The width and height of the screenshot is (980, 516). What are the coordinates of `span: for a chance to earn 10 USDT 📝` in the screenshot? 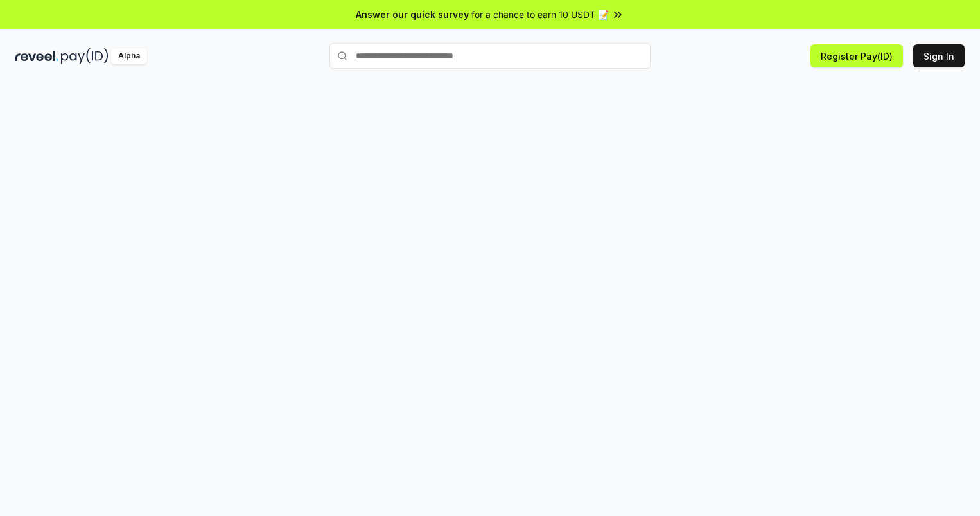 It's located at (540, 14).